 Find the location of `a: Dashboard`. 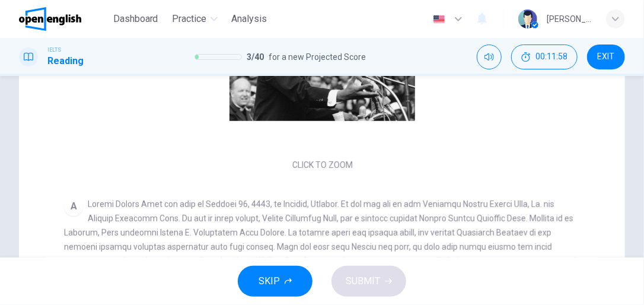

a: Dashboard is located at coordinates (136, 19).